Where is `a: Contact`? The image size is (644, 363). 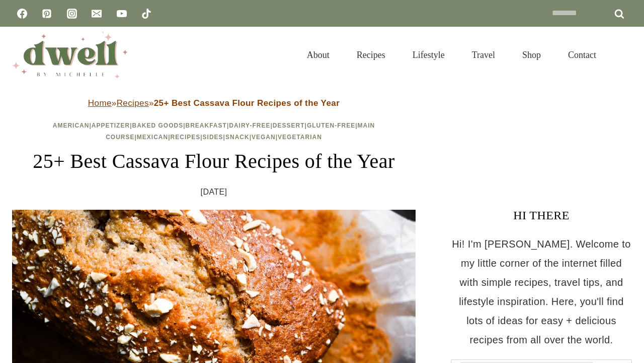
a: Contact is located at coordinates (582, 55).